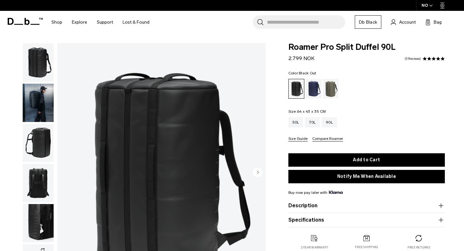  What do you see at coordinates (307, 111) in the screenshot?
I see `legend: Size:` at bounding box center [307, 111].